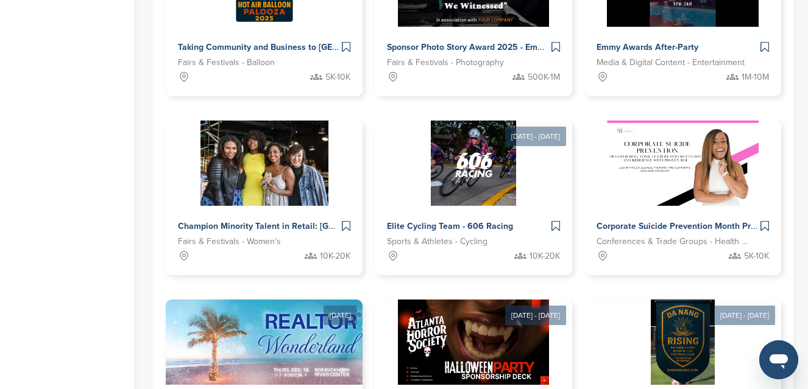  What do you see at coordinates (450, 226) in the screenshot?
I see `span: Elite Cycling Team - 606 Racing` at bounding box center [450, 226].